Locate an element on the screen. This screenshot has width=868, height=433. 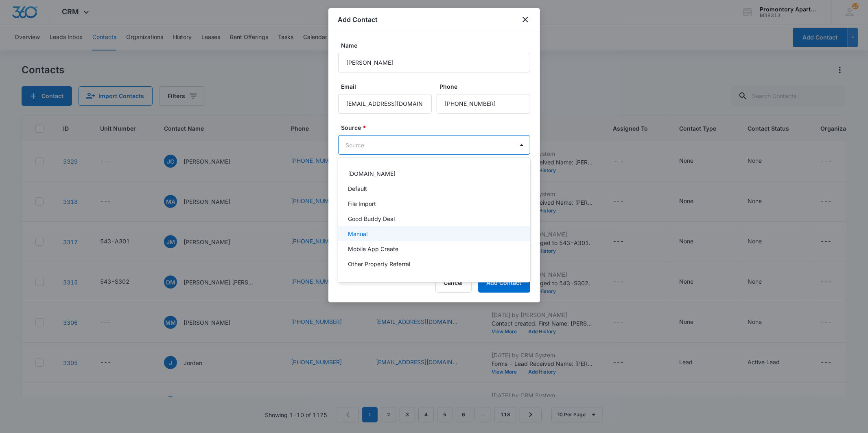
p: Default is located at coordinates (357, 188).